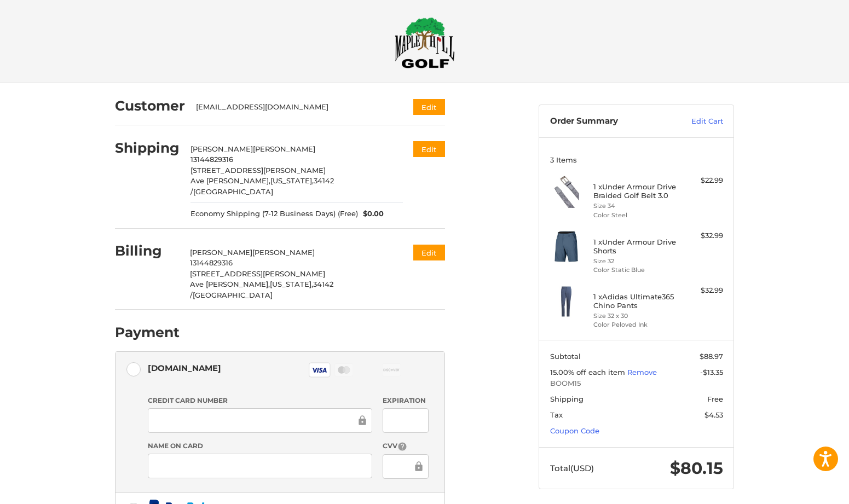  I want to click on span: $88.97, so click(711, 356).